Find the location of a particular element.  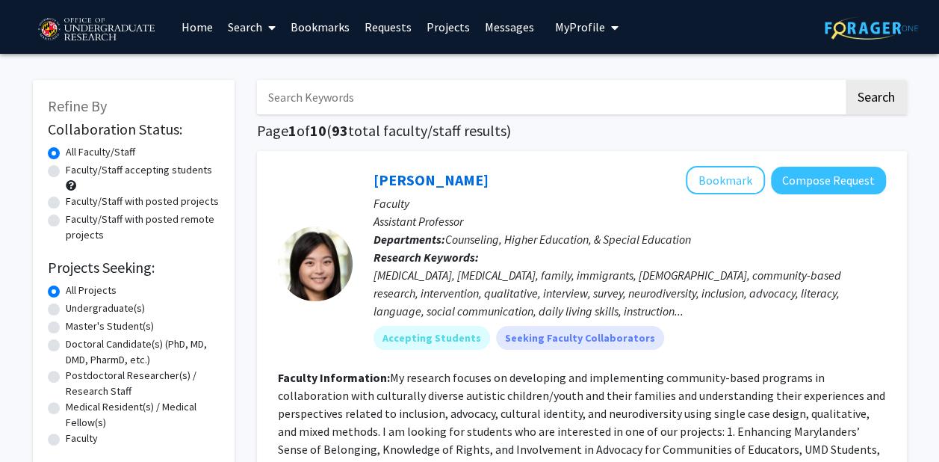

button: Search is located at coordinates (876, 97).